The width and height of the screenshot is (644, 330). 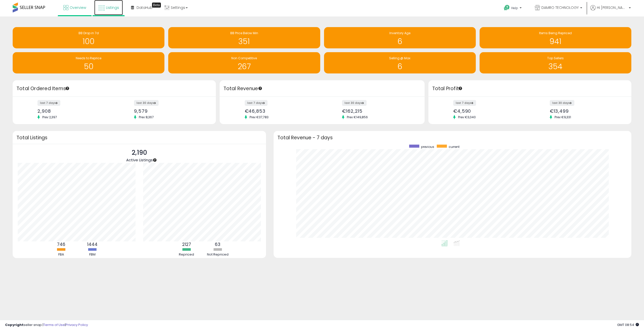 What do you see at coordinates (507, 8) in the screenshot?
I see `i: Get Help` at bounding box center [507, 8].